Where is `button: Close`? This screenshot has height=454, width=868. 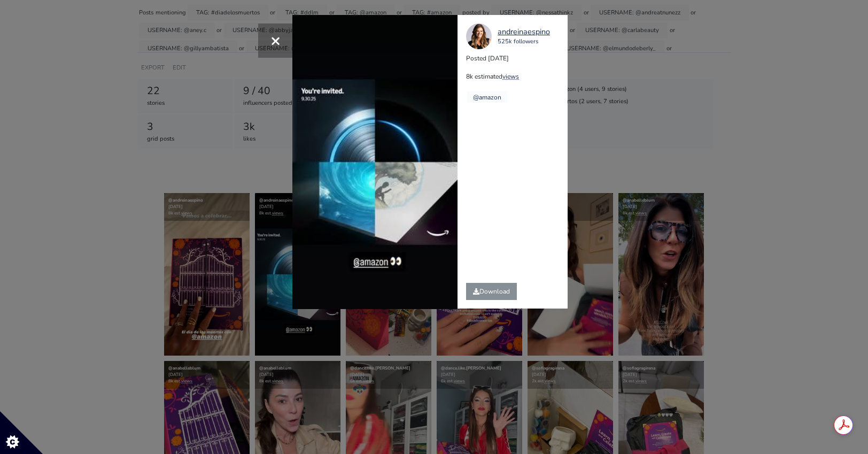 button: Close is located at coordinates (275, 40).